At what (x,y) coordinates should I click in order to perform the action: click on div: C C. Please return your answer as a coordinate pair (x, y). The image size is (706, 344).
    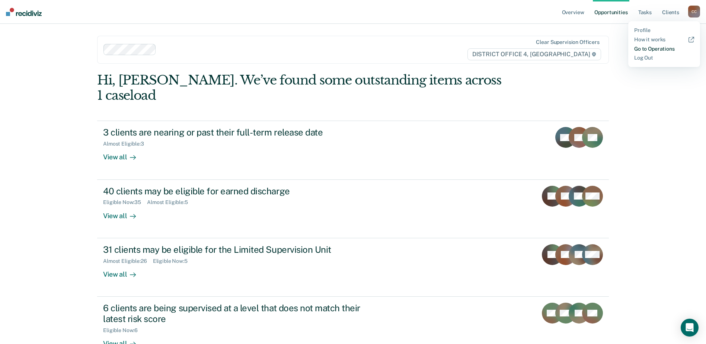
    Looking at the image, I should click on (694, 12).